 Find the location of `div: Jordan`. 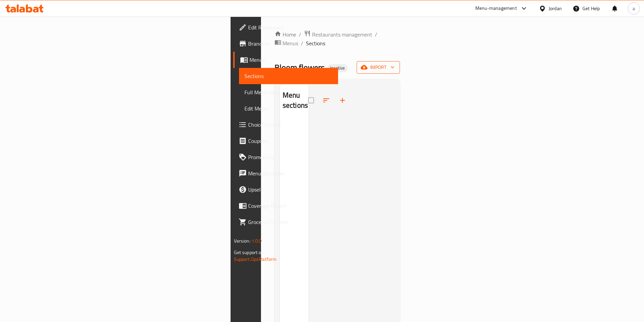

div: Jordan is located at coordinates (555, 9).